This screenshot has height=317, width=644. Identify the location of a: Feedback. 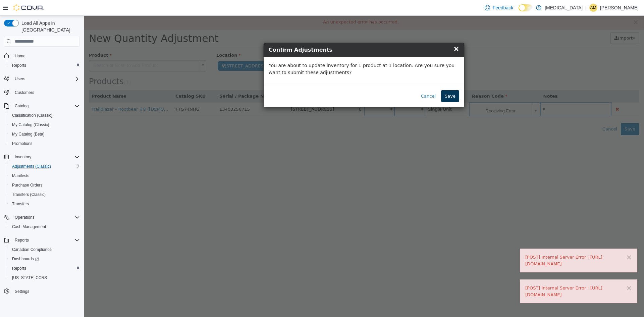
(499, 8).